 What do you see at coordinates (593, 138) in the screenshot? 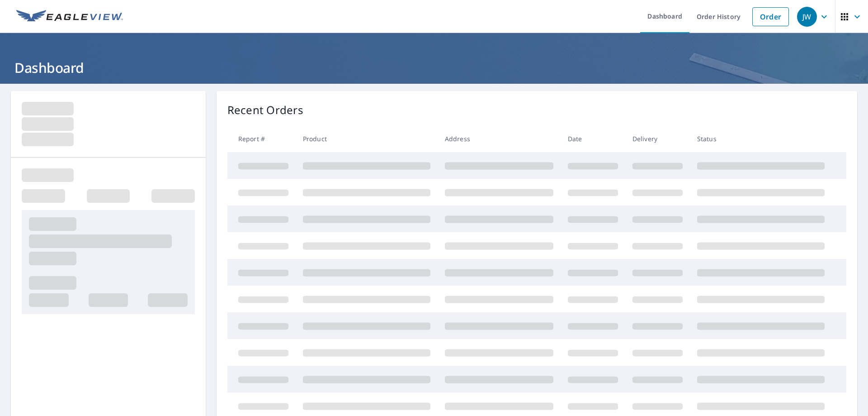
I see `th: Date` at bounding box center [593, 138].